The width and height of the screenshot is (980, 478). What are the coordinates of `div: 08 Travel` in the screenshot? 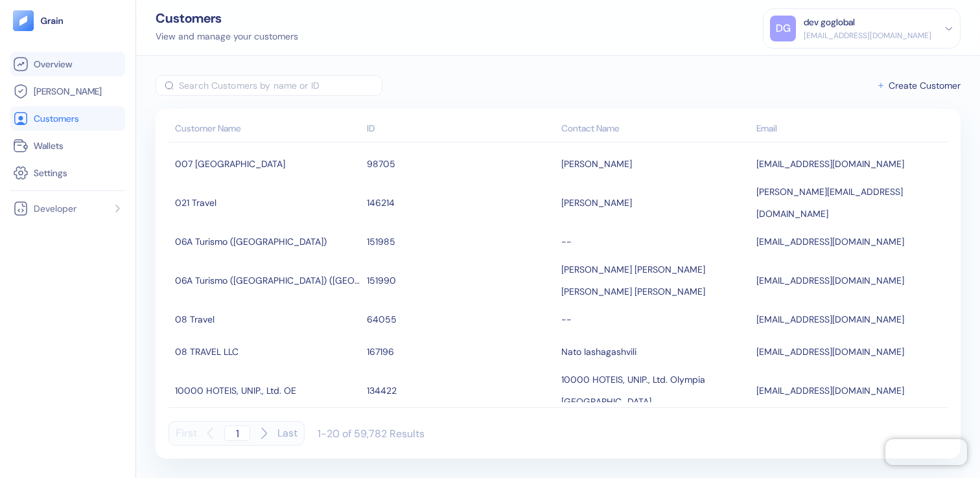 It's located at (268, 319).